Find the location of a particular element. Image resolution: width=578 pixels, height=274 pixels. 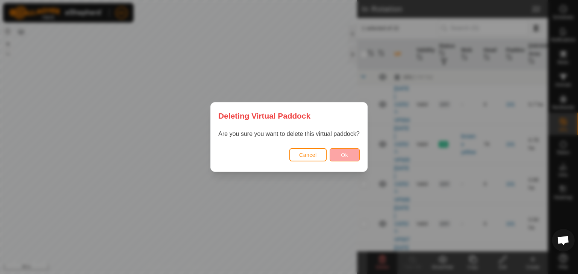

span: Ok is located at coordinates (344, 155).